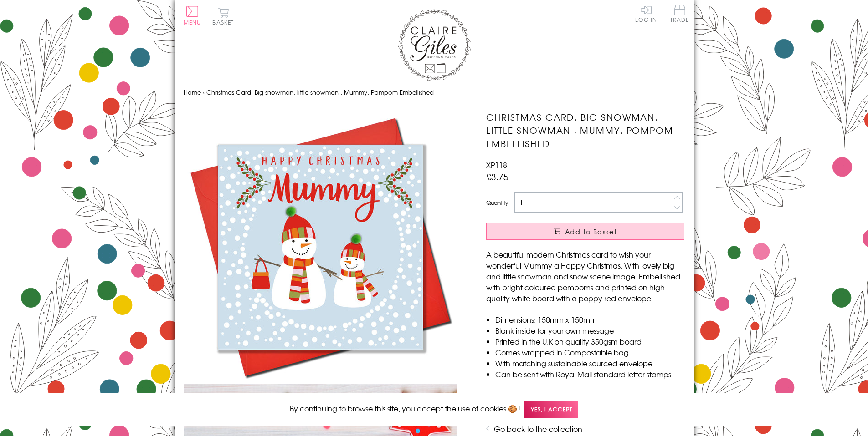 This screenshot has height=436, width=868. I want to click on nav: breadcrumbs, so click(434, 92).